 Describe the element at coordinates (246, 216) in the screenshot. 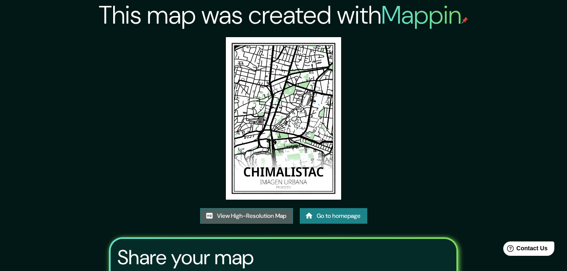

I see `a: View High-Resolution Map` at that location.